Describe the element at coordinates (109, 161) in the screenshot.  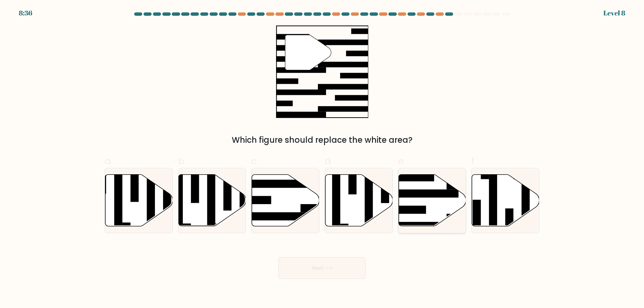
I see `span: a.` at that location.